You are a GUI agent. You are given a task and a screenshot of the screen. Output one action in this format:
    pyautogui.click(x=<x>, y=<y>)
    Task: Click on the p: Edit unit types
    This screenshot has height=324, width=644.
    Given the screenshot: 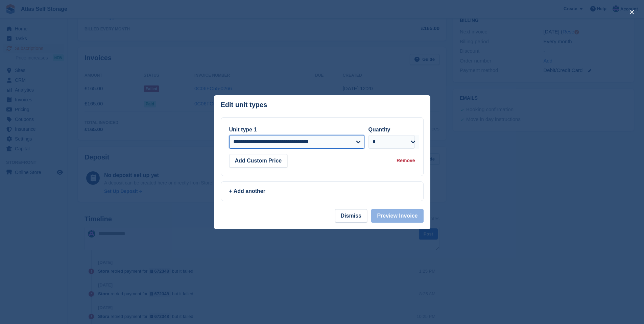 What is the action you would take?
    pyautogui.click(x=244, y=104)
    